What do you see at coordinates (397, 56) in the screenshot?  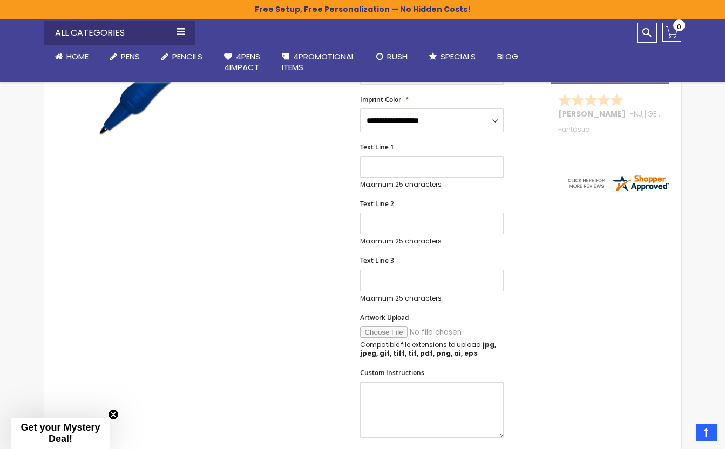 I see `span: Rush` at bounding box center [397, 56].